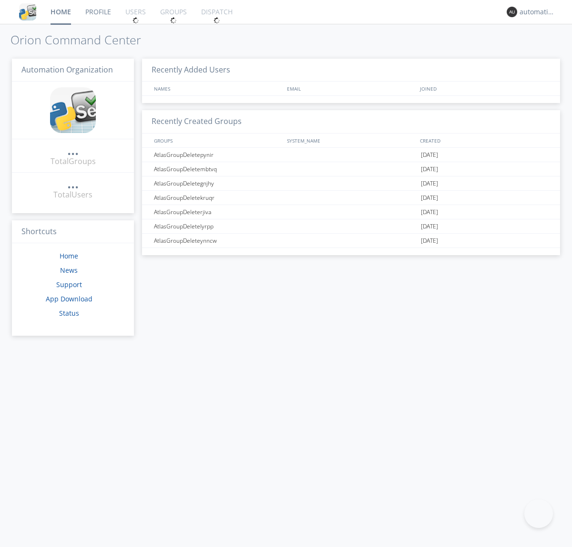 The width and height of the screenshot is (572, 547). I want to click on div: AtlasGroupDeletekruqr, so click(217, 197).